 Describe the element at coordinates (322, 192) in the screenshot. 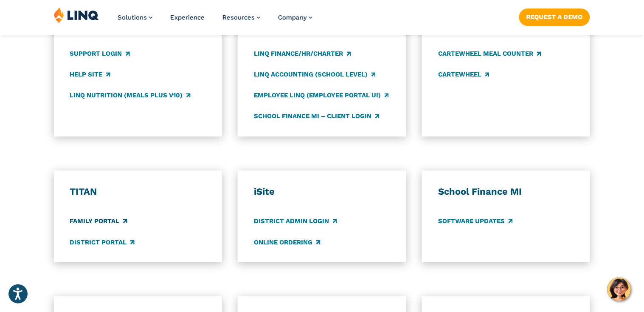

I see `h3: iSite` at that location.